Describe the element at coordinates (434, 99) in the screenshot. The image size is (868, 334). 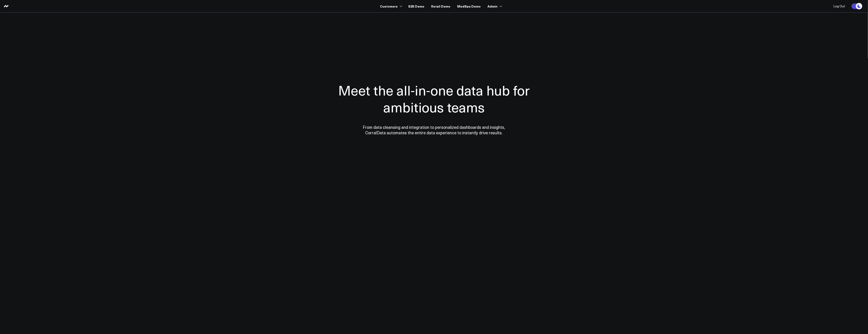
I see `h1: Meet the all-in-one data hub for ambitious teams` at that location.